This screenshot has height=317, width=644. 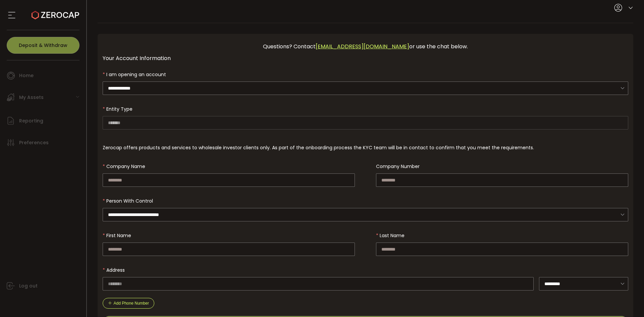 I want to click on span: Log out, so click(x=28, y=286).